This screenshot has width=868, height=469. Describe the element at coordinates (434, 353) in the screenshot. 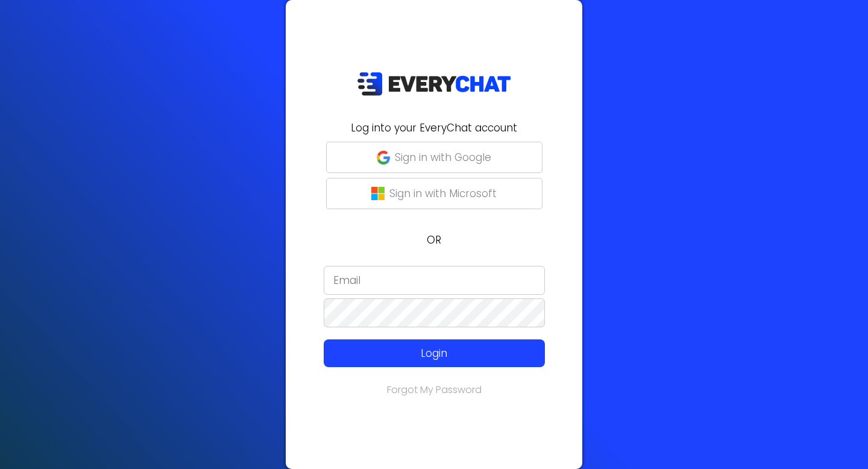

I see `p: Login` at that location.